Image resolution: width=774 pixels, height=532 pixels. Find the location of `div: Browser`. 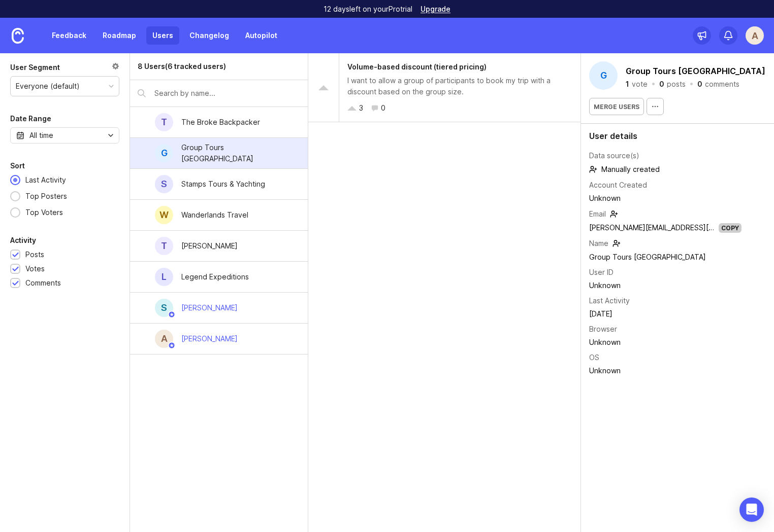

div: Browser is located at coordinates (603, 330).